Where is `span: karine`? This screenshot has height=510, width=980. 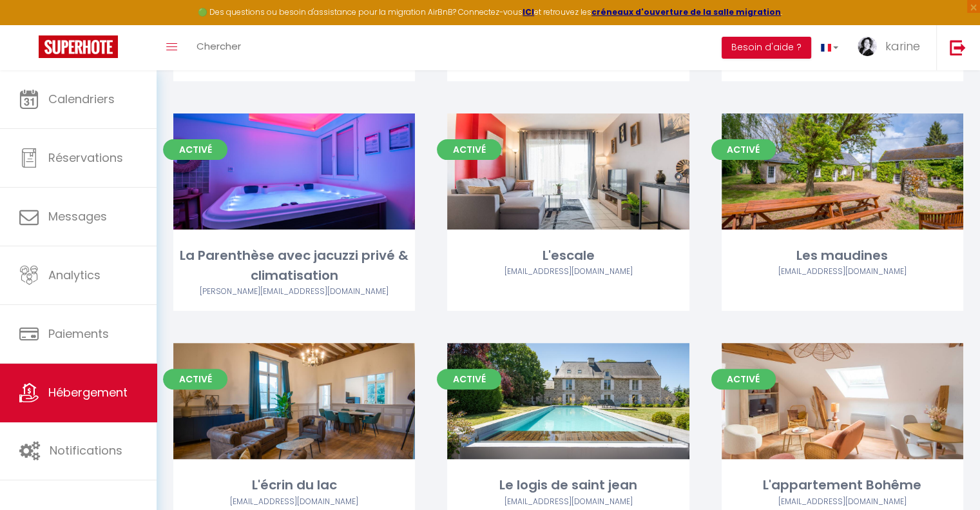 span: karine is located at coordinates (903, 46).